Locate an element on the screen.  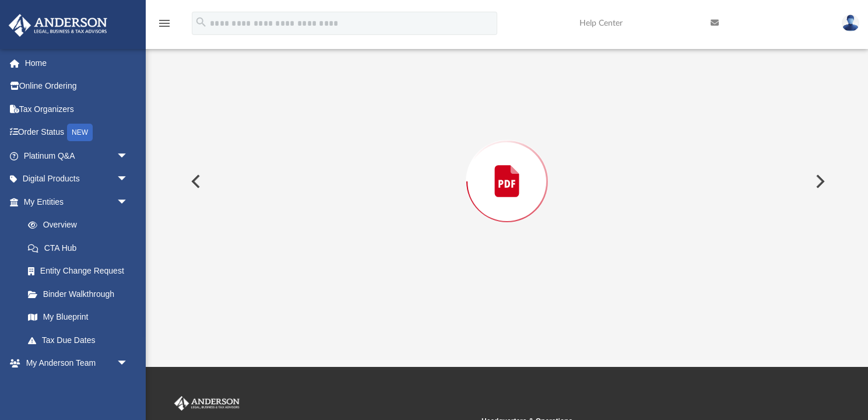
button: Next File is located at coordinates (819, 181).